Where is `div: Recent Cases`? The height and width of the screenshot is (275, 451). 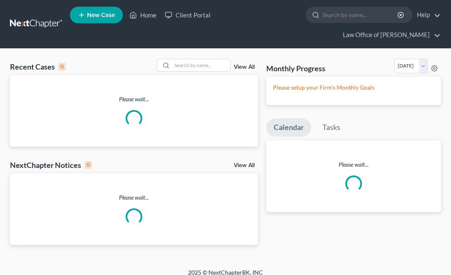 div: Recent Cases is located at coordinates (38, 67).